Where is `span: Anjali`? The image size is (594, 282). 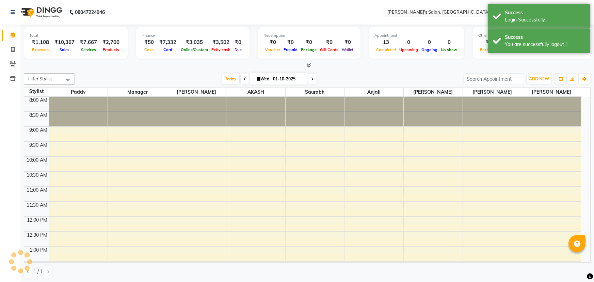
span: Anjali is located at coordinates (374, 92).